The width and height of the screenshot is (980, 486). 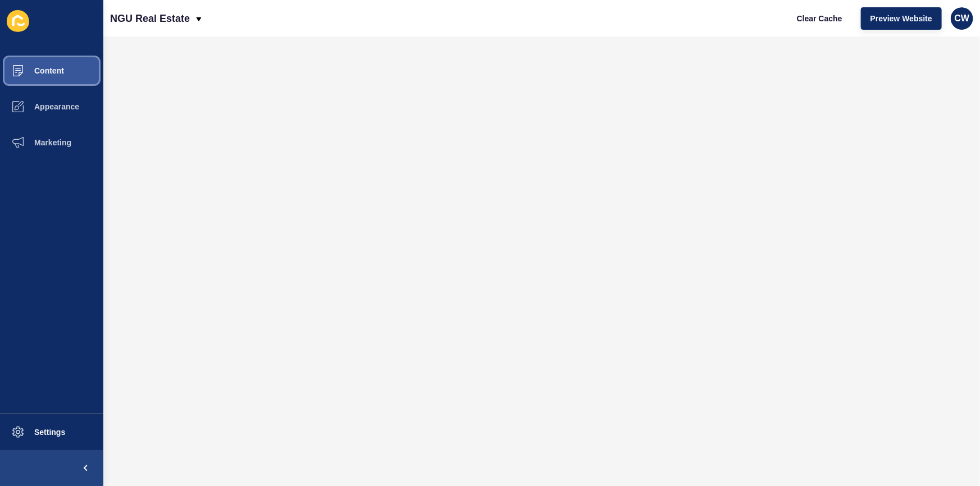 I want to click on button: Preview Website, so click(x=901, y=18).